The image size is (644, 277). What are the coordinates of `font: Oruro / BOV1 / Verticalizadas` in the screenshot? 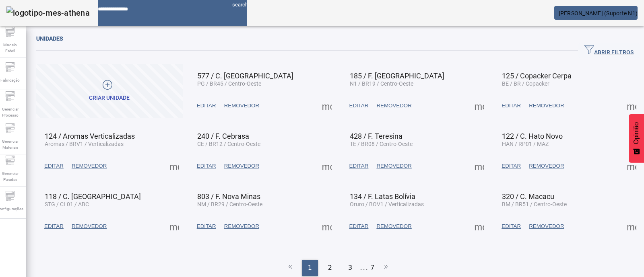 It's located at (387, 204).